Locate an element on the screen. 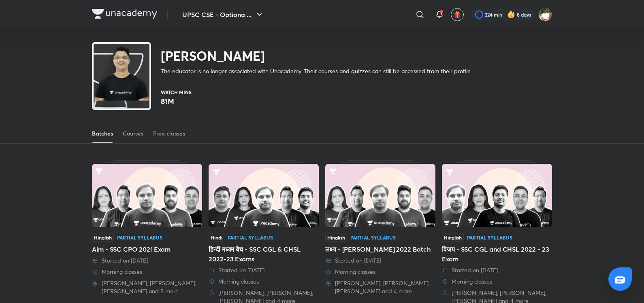 This screenshot has height=303, width=644. img: Shashank Soni is located at coordinates (545, 14).